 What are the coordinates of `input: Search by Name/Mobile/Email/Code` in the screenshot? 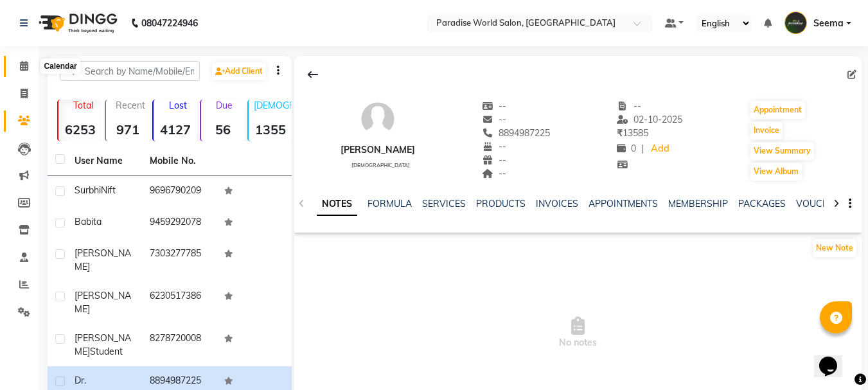 It's located at (130, 70).